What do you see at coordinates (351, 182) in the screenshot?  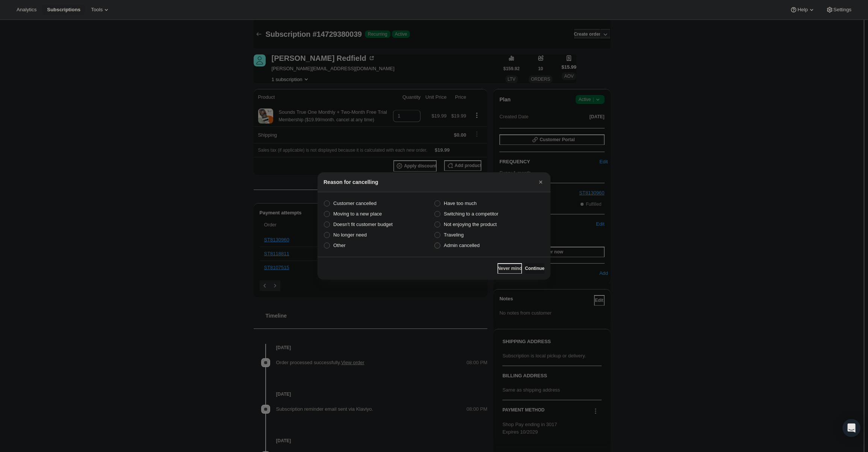 I see `h2: Reason for cancelling` at bounding box center [351, 182].